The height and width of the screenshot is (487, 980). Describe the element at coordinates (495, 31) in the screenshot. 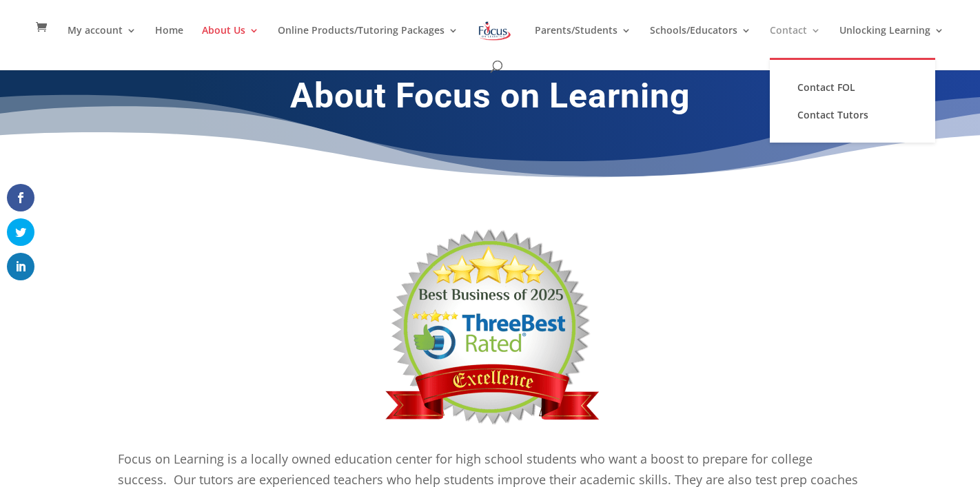

I see `img: Focus on Learning` at that location.